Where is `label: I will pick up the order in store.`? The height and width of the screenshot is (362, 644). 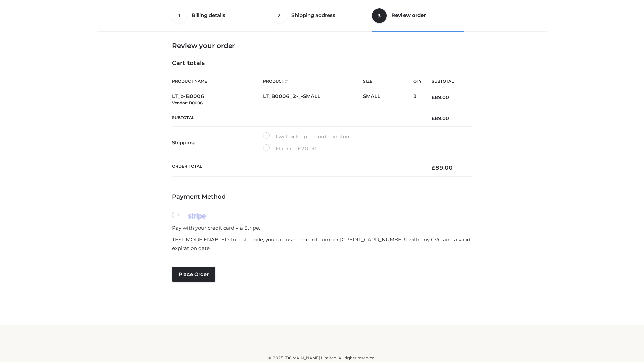 label: I will pick up the order in store. is located at coordinates (307, 137).